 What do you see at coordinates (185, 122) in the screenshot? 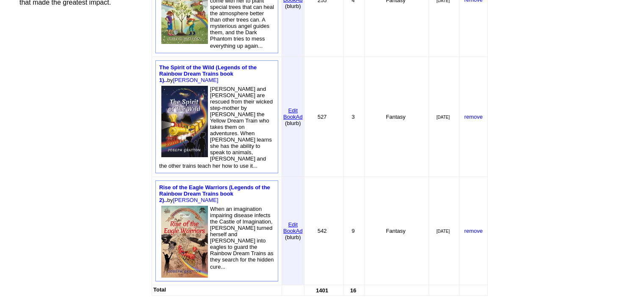
I see `img: 80748.jpg` at bounding box center [185, 122].